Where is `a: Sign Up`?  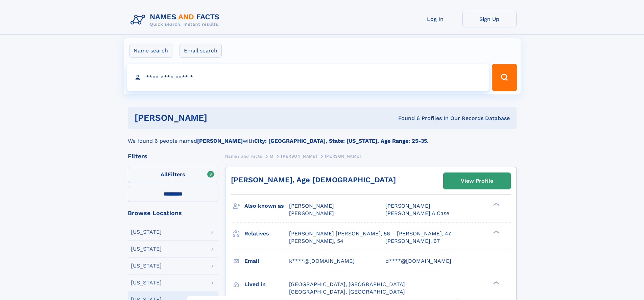 a: Sign Up is located at coordinates (489, 19).